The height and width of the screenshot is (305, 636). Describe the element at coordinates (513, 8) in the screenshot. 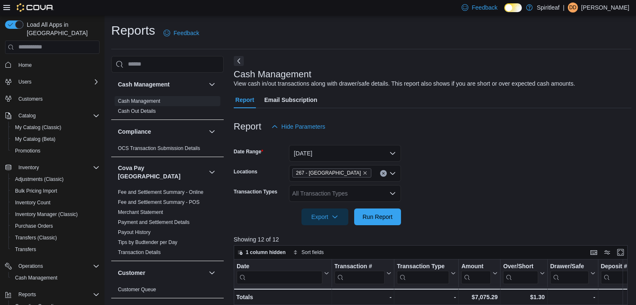

I see `input: Dark Mode` at that location.